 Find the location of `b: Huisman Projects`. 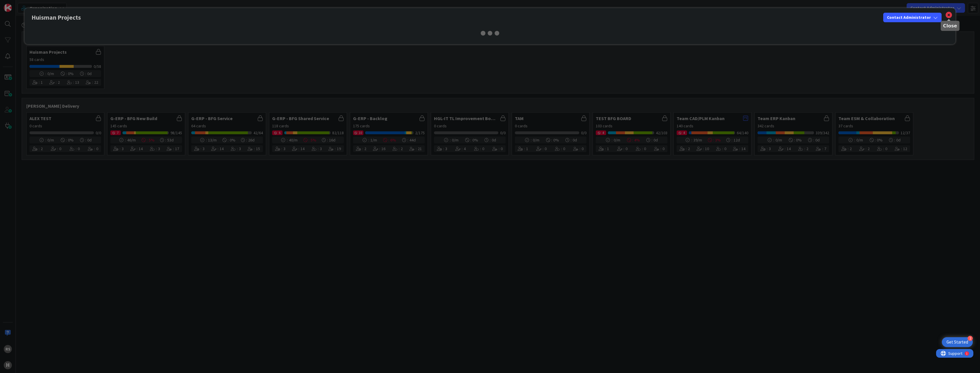

b: Huisman Projects is located at coordinates (457, 17).